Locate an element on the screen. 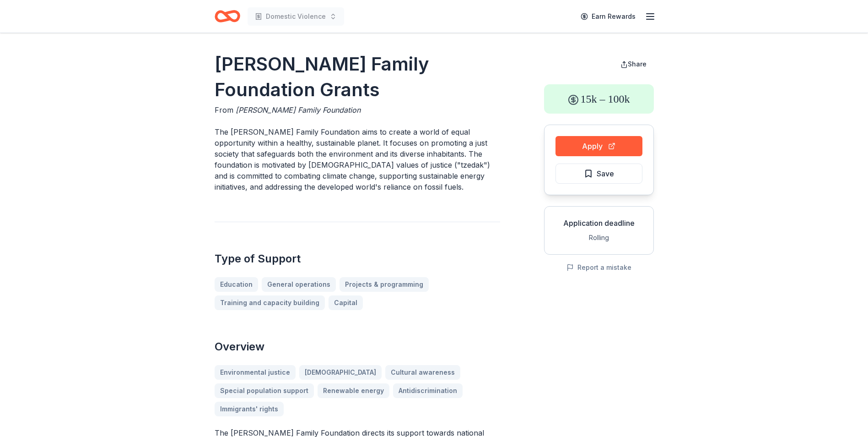 The width and height of the screenshot is (868, 437). span: Share is located at coordinates (637, 64).